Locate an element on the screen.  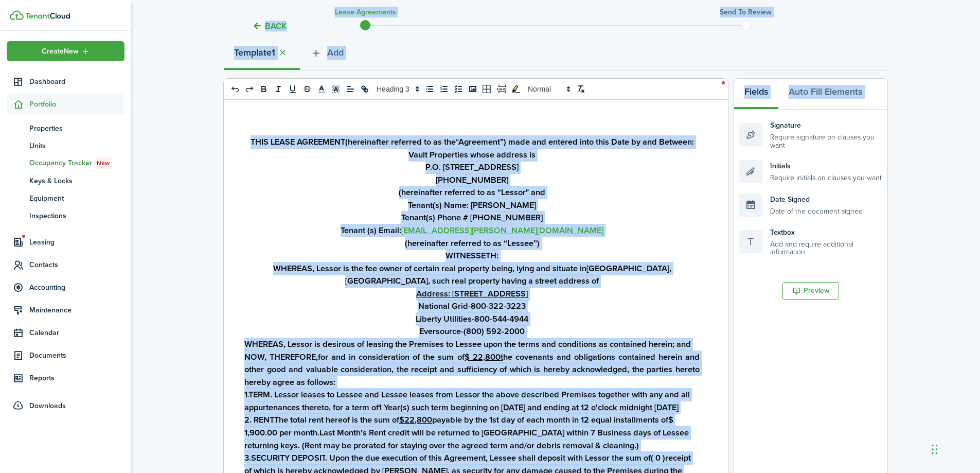
strong: Liberty Utilities-800-544-4944 is located at coordinates (472, 318).